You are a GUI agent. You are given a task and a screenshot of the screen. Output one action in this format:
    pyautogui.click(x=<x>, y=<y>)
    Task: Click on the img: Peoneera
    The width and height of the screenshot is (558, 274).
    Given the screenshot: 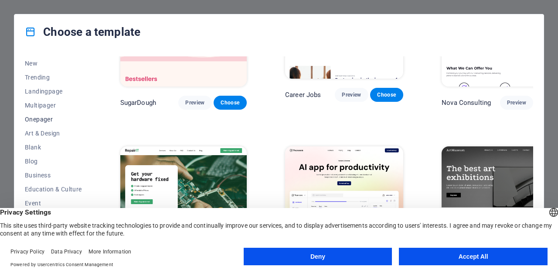 What is the action you would take?
    pyautogui.click(x=344, y=201)
    